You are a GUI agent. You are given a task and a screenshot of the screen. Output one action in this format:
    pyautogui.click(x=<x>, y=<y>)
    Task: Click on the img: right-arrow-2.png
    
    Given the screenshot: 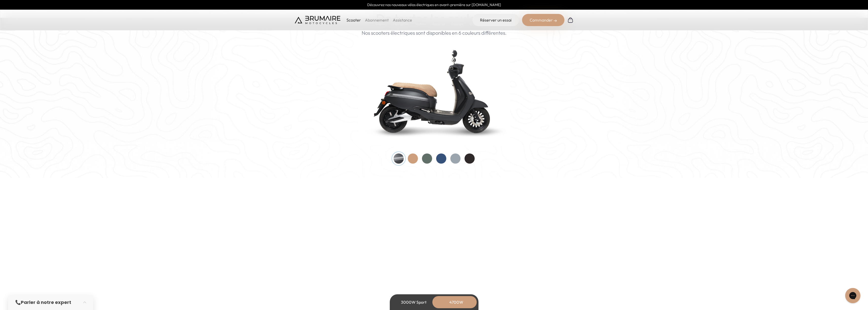 What is the action you would take?
    pyautogui.click(x=555, y=21)
    